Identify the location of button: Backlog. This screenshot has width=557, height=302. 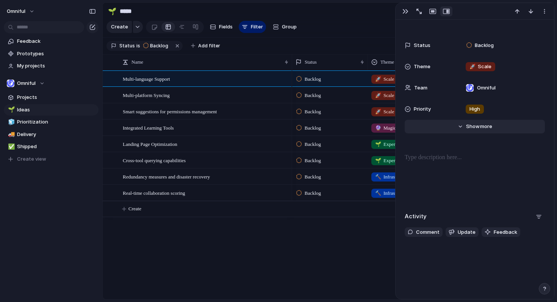
(157, 46).